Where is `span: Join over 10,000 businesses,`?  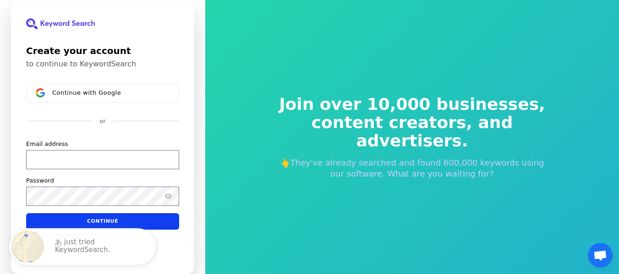
span: Join over 10,000 businesses, is located at coordinates (412, 104).